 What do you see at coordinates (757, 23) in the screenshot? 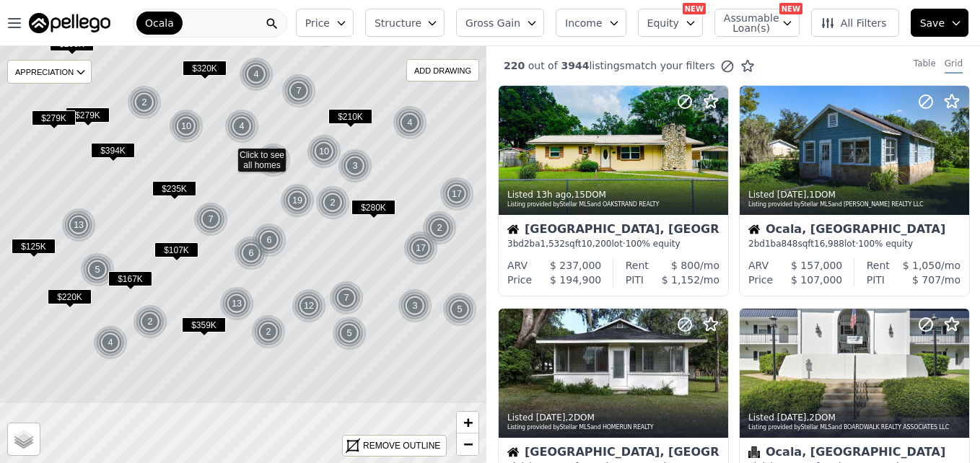
I see `button: Assumable Loan(s)` at bounding box center [757, 23].